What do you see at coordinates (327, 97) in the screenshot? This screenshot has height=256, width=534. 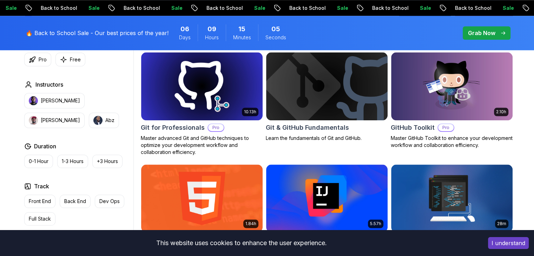 I see `a: Git & GitHub Fundamentals cardGit & GitHub FundamentalsLearn the fundamentals of Git and GitHub.` at bounding box center [327, 97].